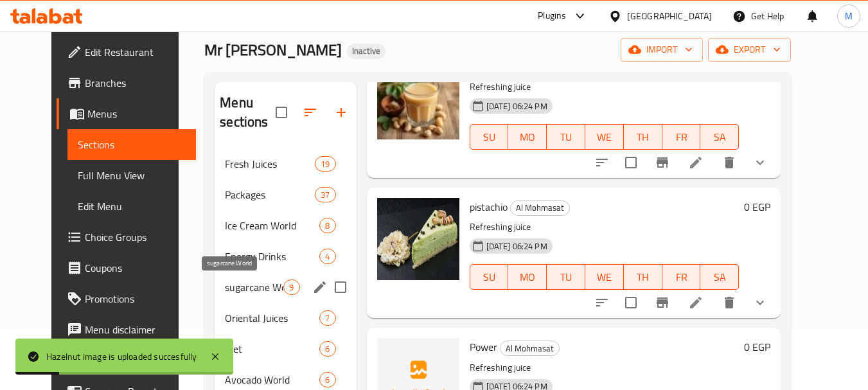 Image resolution: width=868 pixels, height=390 pixels. What do you see at coordinates (272, 380) in the screenshot?
I see `span: Avocado World` at bounding box center [272, 380].